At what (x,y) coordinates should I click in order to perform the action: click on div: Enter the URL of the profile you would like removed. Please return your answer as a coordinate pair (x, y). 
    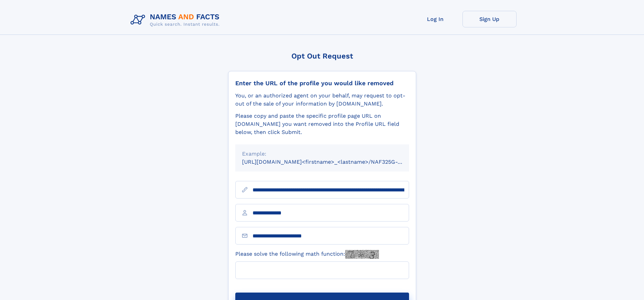
    Looking at the image, I should click on (322, 83).